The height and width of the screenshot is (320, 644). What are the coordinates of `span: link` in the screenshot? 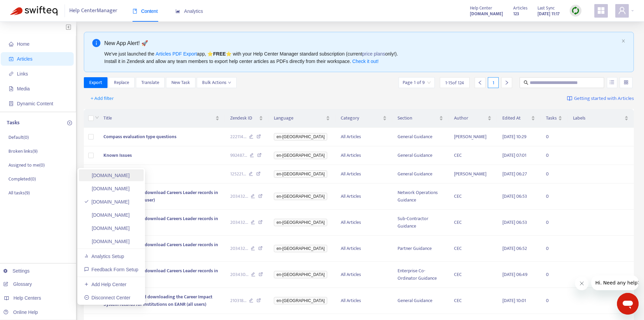 It's located at (11, 74).